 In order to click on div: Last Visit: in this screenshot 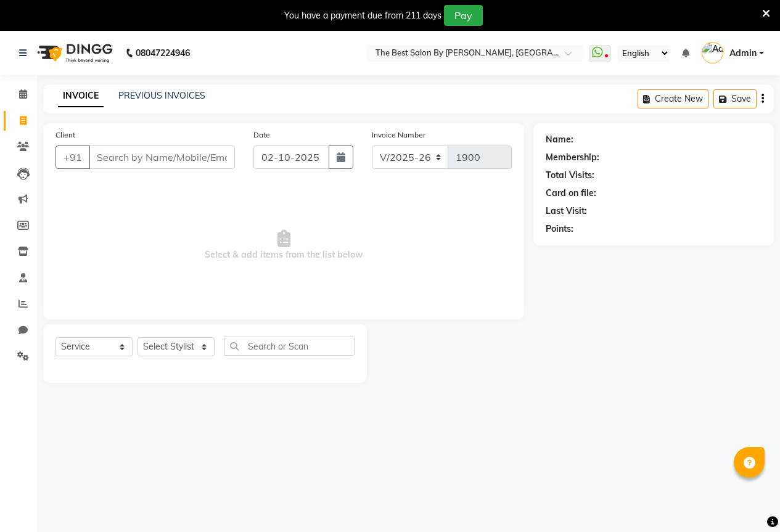, I will do `click(566, 211)`.